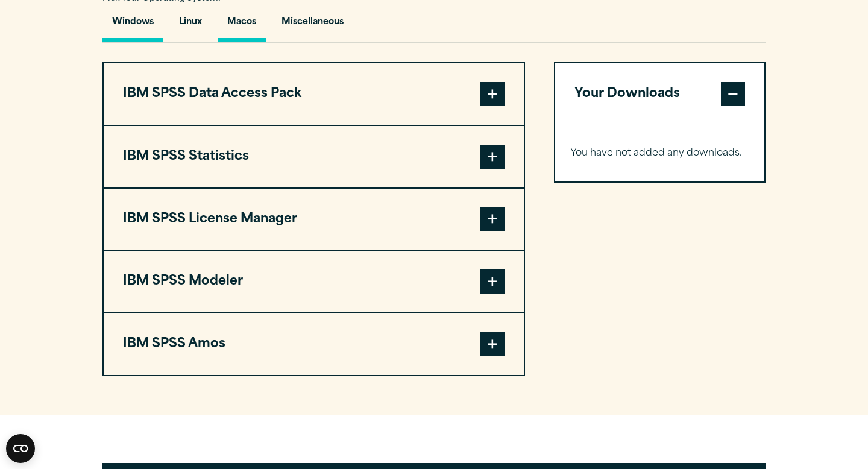 This screenshot has width=868, height=469. What do you see at coordinates (20, 449) in the screenshot?
I see `button: Open CMP widget` at bounding box center [20, 449].